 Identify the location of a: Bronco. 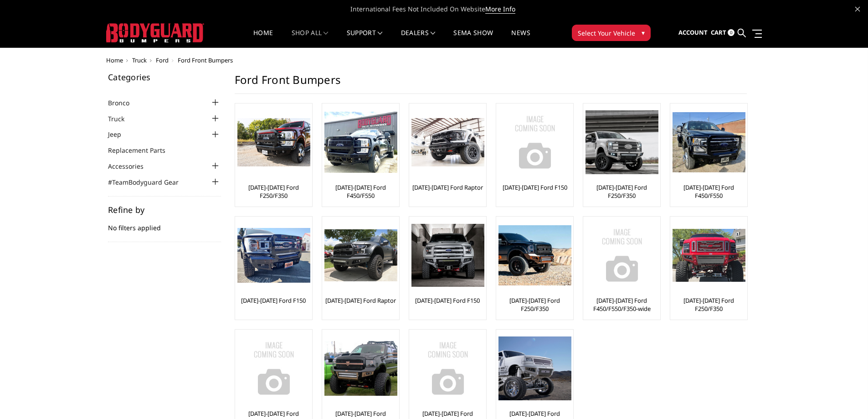
(124, 103).